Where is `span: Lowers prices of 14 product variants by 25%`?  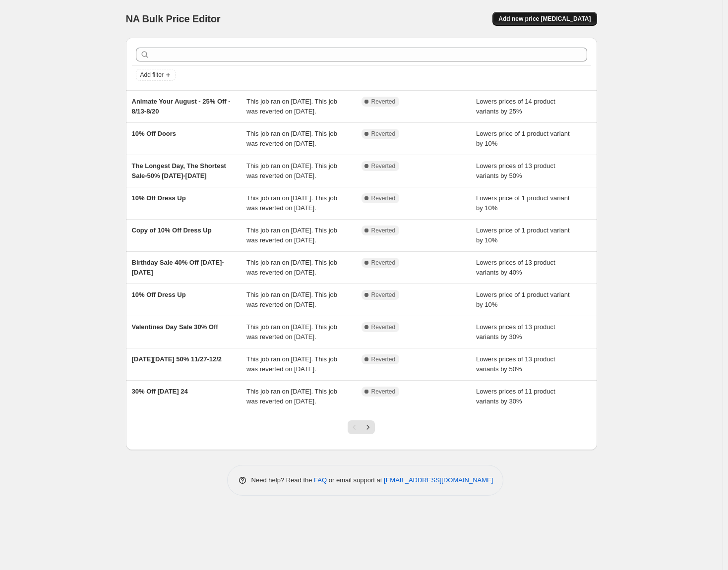
span: Lowers prices of 14 product variants by 25% is located at coordinates (516, 106).